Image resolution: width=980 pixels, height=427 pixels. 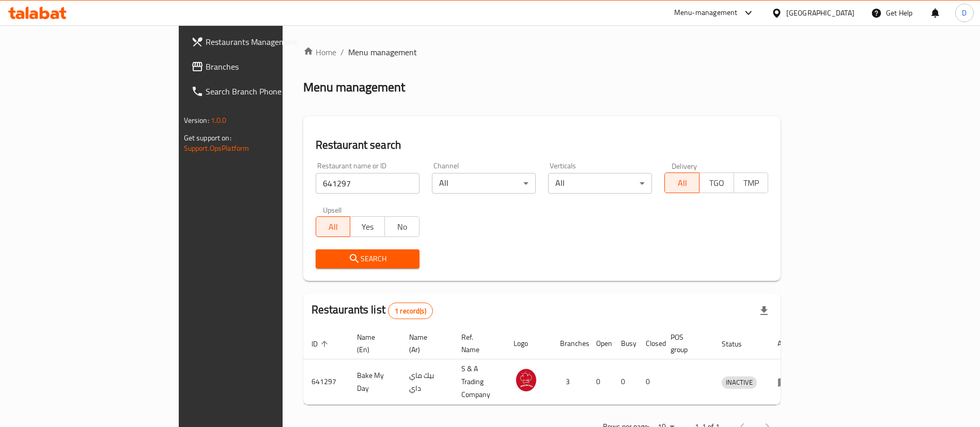 What do you see at coordinates (476, 344) in the screenshot?
I see `span: Ref. Name` at bounding box center [476, 344].